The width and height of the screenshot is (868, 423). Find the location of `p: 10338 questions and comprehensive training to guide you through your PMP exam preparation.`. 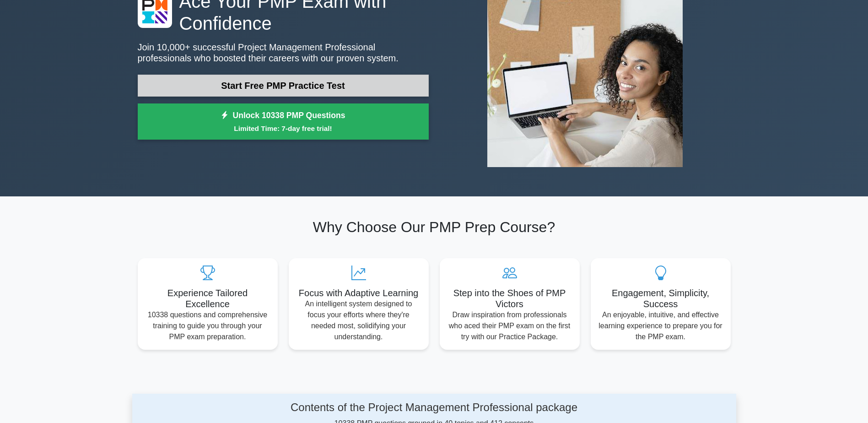

p: 10338 questions and comprehensive training to guide you through your PMP exam preparation. is located at coordinates (208, 326).